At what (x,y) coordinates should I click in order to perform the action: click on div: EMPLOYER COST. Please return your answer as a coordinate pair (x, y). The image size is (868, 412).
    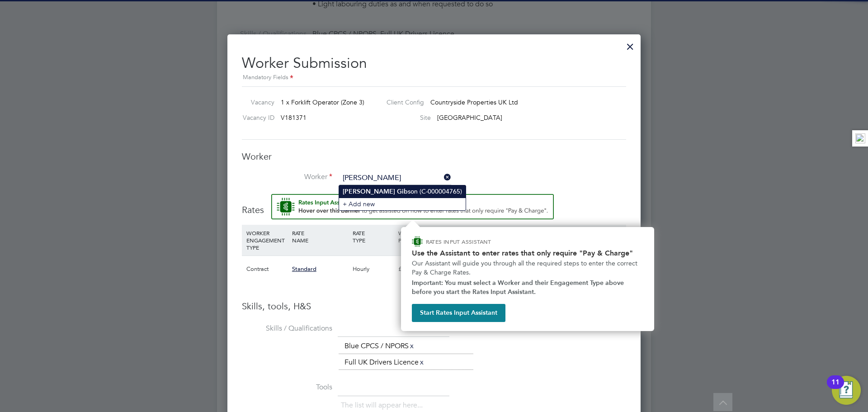
    Looking at the image, I should click on (510, 237).